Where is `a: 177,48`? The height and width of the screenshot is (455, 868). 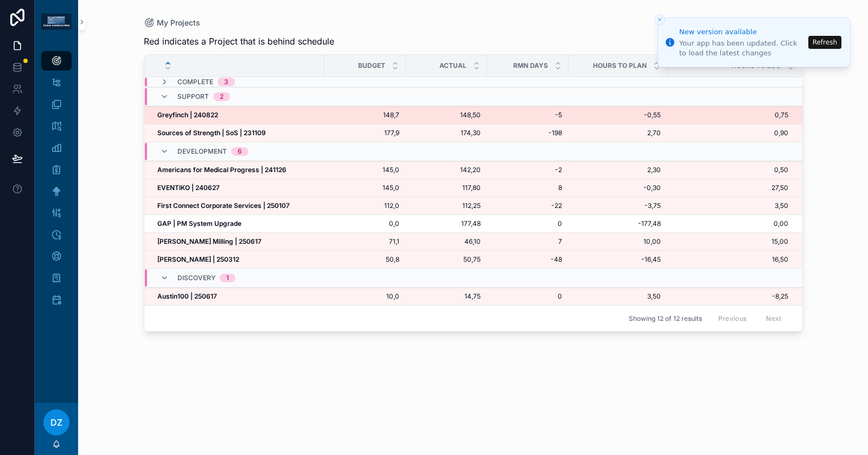
a: 177,48 is located at coordinates (446, 224).